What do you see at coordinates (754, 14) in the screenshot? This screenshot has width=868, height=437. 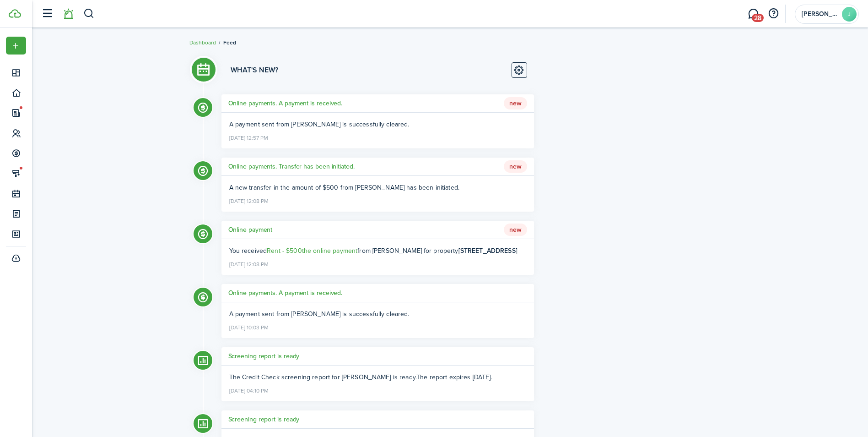 I see `a: Messaging` at bounding box center [754, 14].